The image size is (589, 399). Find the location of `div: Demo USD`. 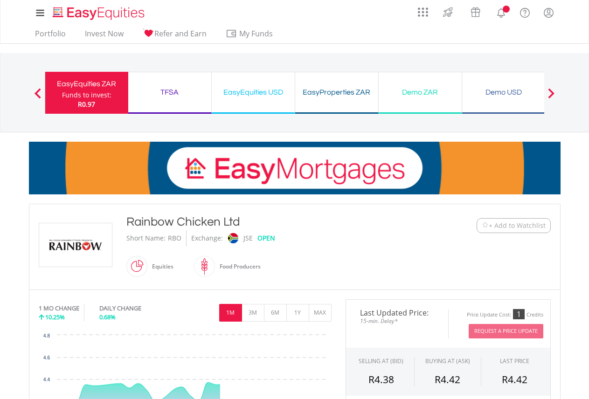

div: Demo USD is located at coordinates (503, 92).